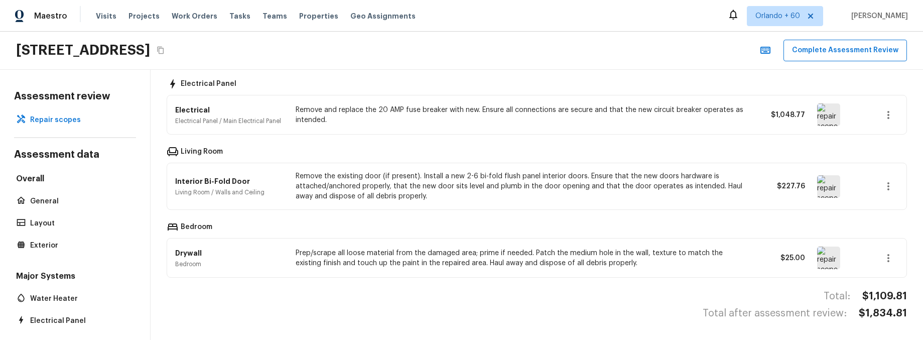 This screenshot has height=340, width=923. What do you see at coordinates (836, 296) in the screenshot?
I see `h4: Total:` at bounding box center [836, 296].